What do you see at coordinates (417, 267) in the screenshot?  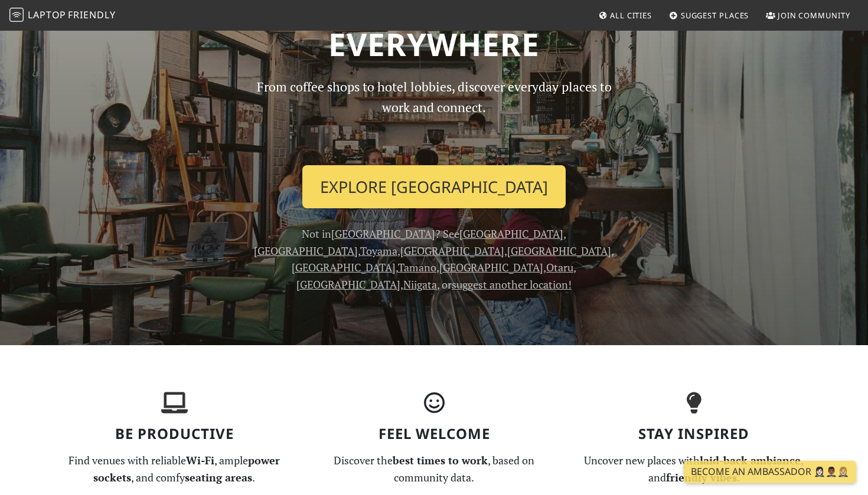 I see `a: Tamano` at bounding box center [417, 267].